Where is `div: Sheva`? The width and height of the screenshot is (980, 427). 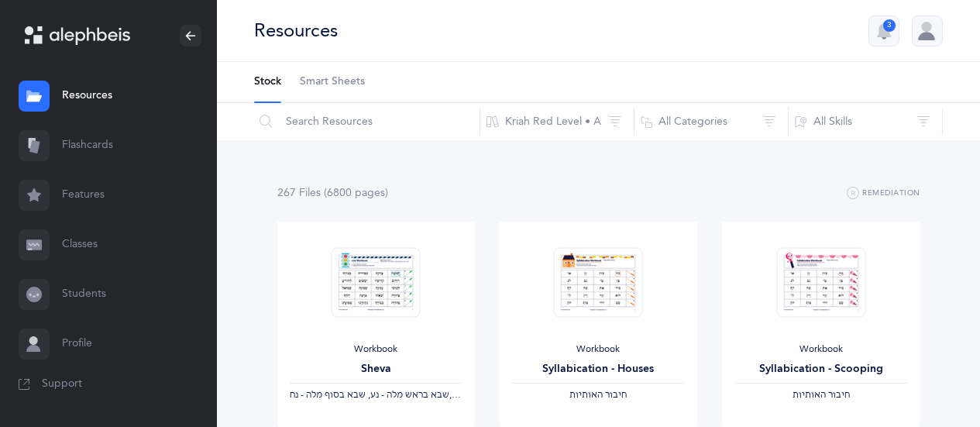
div: Sheva is located at coordinates (376, 369).